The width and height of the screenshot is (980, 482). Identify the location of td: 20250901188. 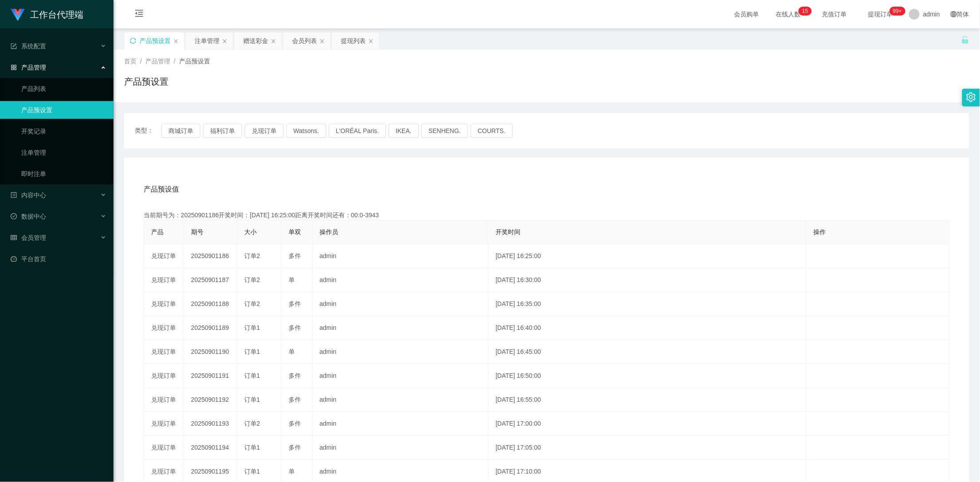
(211, 304).